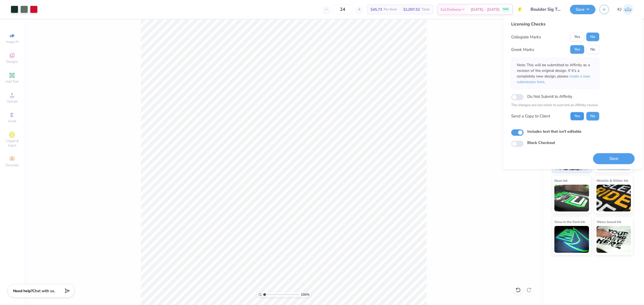  Describe the element at coordinates (612, 181) in the screenshot. I see `span: Metallic & Glitter Ink` at that location.